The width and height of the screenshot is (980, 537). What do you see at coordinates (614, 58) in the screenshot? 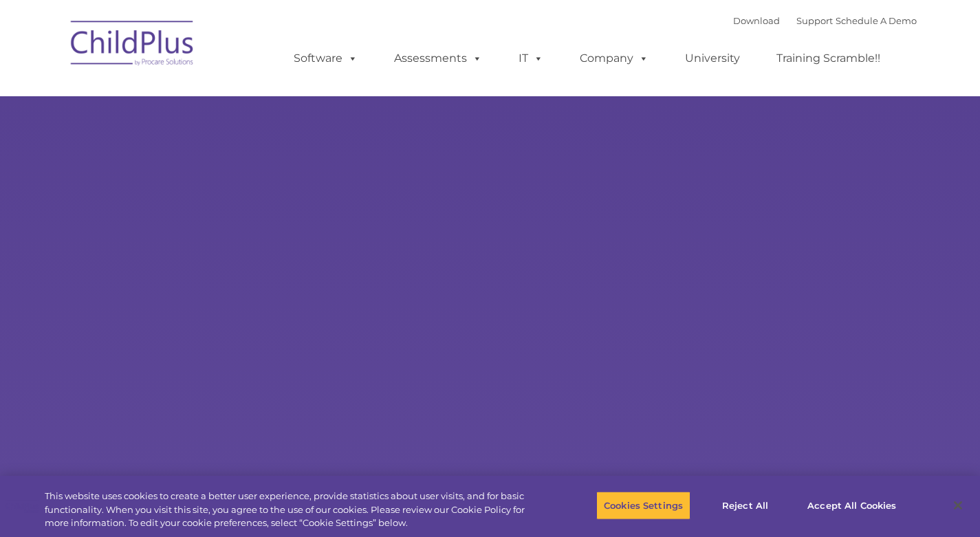
I see `a: Company` at bounding box center [614, 58].